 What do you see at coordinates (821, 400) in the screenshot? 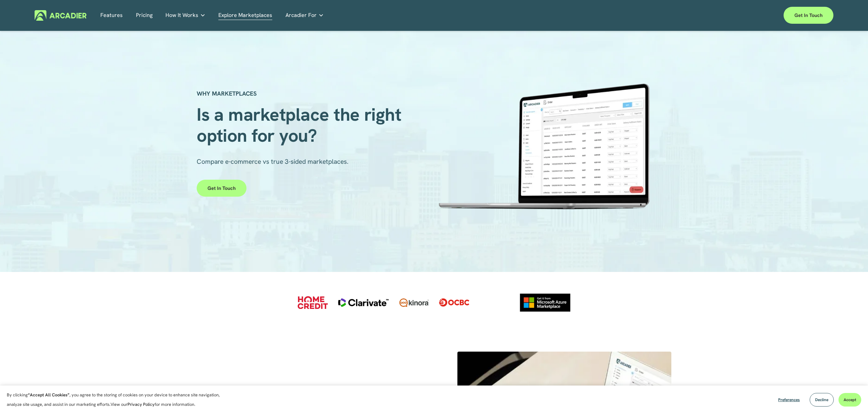
I see `span: Decline` at bounding box center [821, 400].